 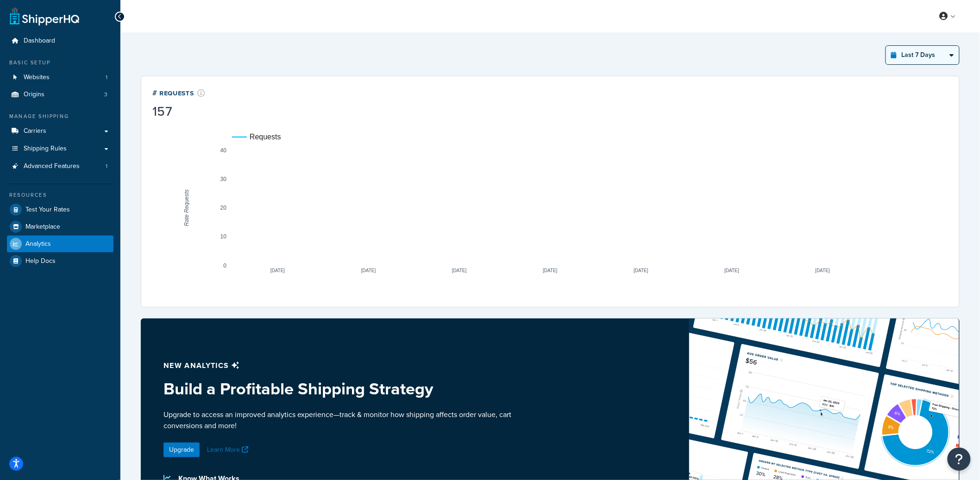 I want to click on a: Origins3, so click(x=60, y=95).